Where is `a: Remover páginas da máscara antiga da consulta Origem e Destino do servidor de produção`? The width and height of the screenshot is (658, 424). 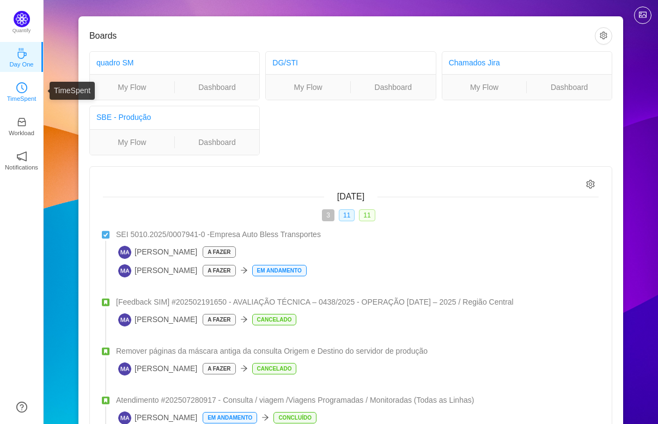 a: Remover páginas da máscara antiga da consulta Origem e Destino do servidor de produção is located at coordinates (357, 351).